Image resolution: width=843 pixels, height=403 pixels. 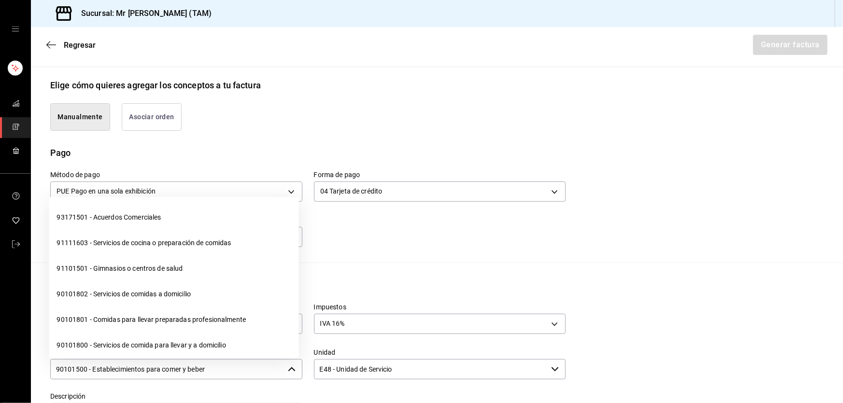 What do you see at coordinates (440, 175) in the screenshot?
I see `label: Forma de pago` at bounding box center [440, 175].